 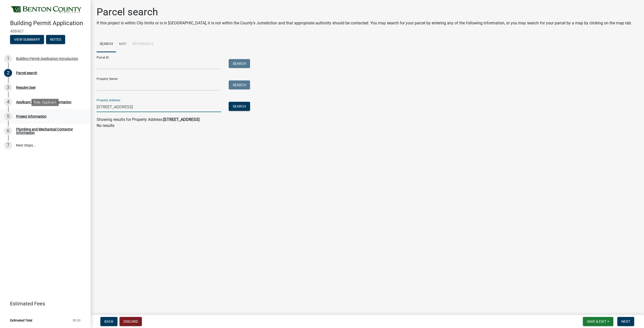 What do you see at coordinates (364, 12) in the screenshot?
I see `h1: Parcel search` at bounding box center [364, 12].